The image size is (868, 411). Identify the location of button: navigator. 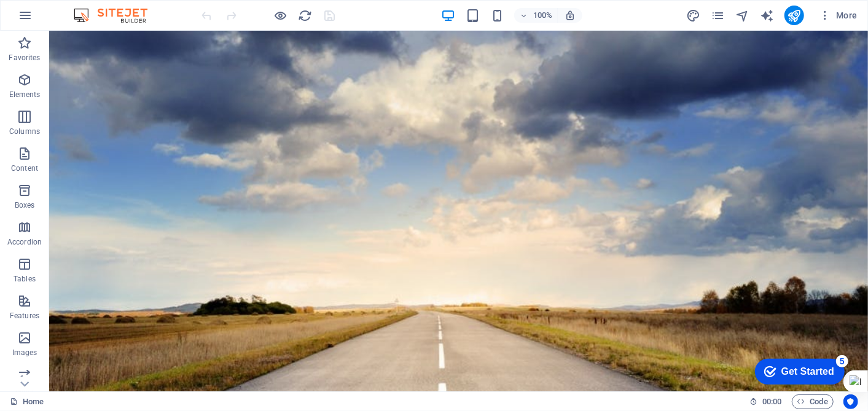
(743, 16).